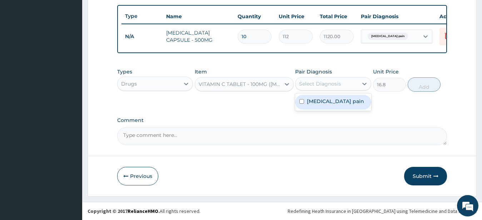 Image resolution: width=482 pixels, height=220 pixels. I want to click on footer: All rights reserved., so click(282, 211).